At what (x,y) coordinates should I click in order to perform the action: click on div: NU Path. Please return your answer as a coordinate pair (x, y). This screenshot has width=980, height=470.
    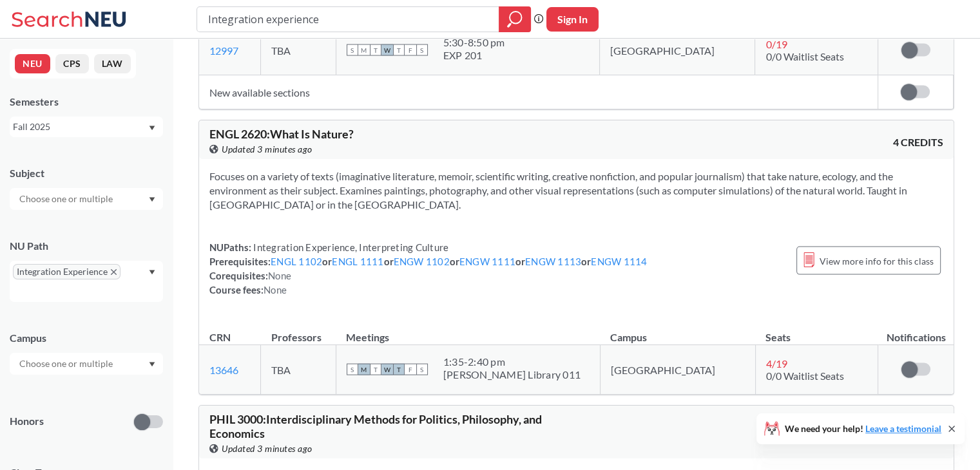
    Looking at the image, I should click on (86, 246).